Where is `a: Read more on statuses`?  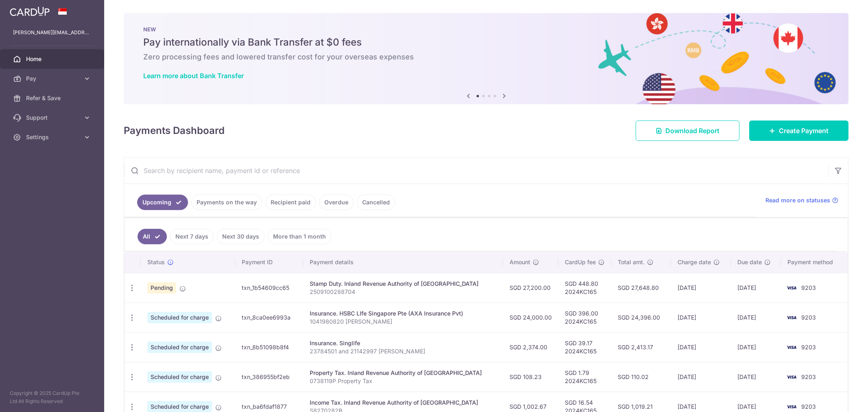 a: Read more on statuses is located at coordinates (801, 200).